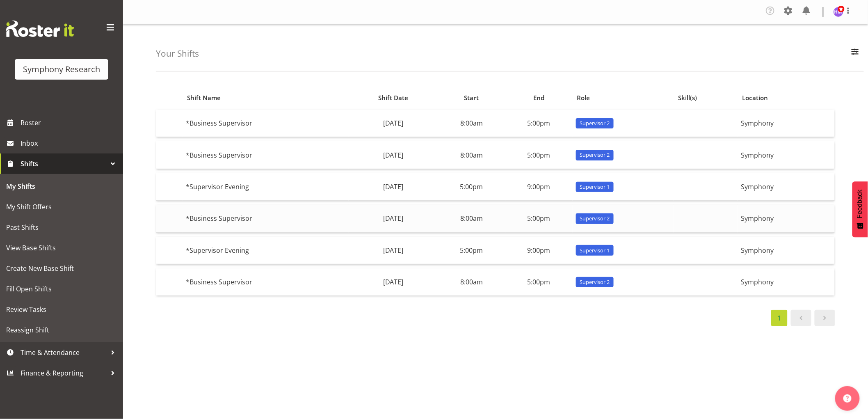  I want to click on span: Shifts, so click(64, 164).